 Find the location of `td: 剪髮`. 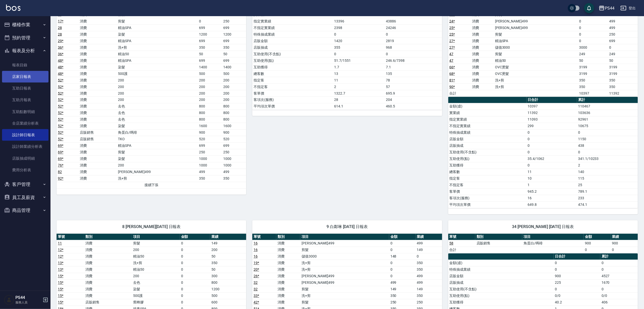

td: 剪髮 is located at coordinates (157, 21).